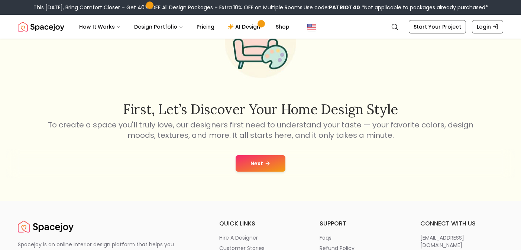 The height and width of the screenshot is (250, 521). Describe the element at coordinates (282, 27) in the screenshot. I see `a: Shop` at that location.